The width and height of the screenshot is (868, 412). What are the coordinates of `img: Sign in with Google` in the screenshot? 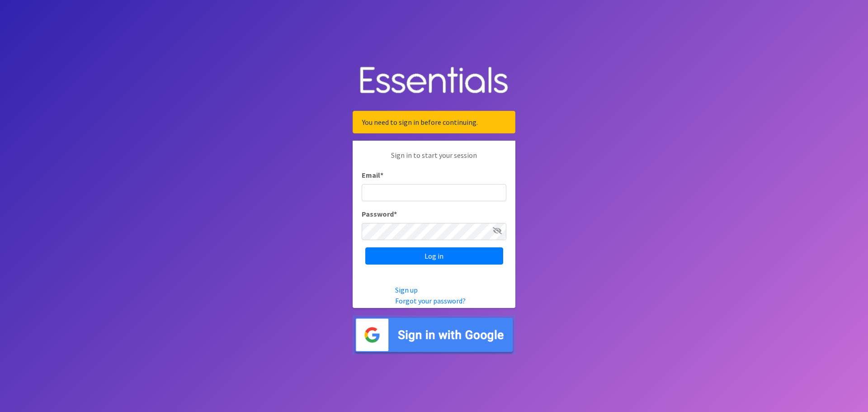 It's located at (434, 335).